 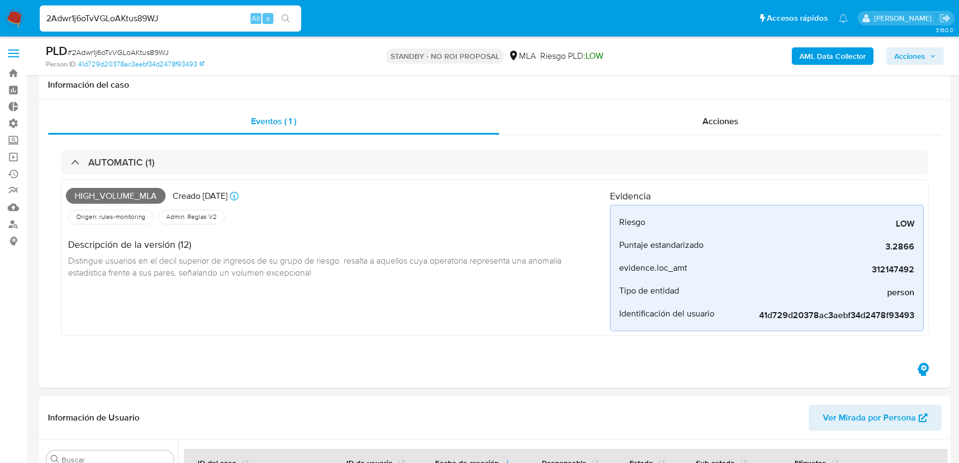 What do you see at coordinates (522, 56) in the screenshot?
I see `div: MLA` at bounding box center [522, 56].